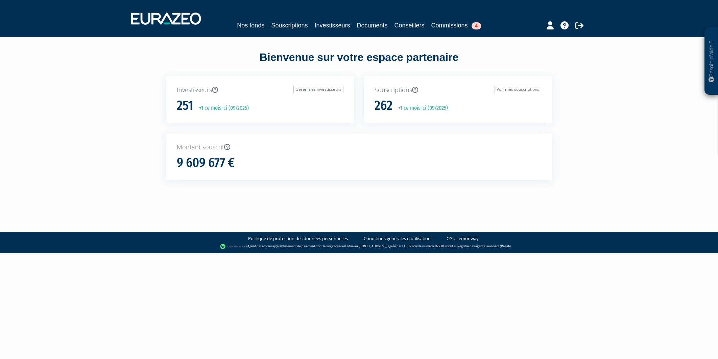 This screenshot has height=359, width=718. I want to click on a: Investisseurs, so click(332, 25).